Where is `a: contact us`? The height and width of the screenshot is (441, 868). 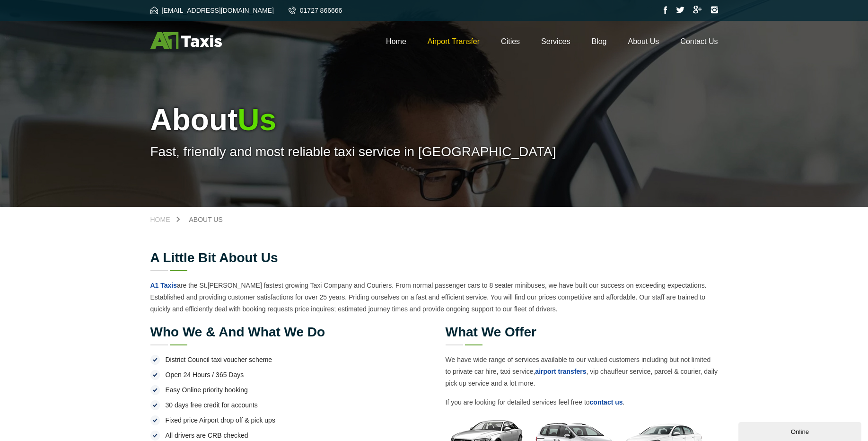
a: contact us is located at coordinates (607, 402).